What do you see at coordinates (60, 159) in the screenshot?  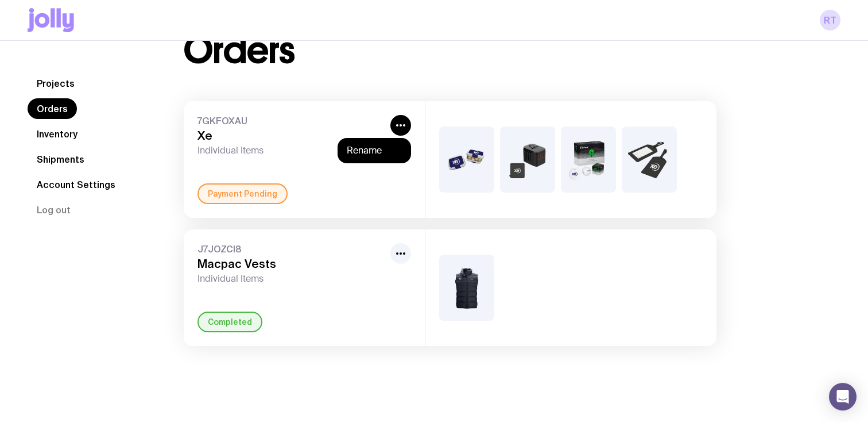 I see `a: Shipments` at bounding box center [60, 159].